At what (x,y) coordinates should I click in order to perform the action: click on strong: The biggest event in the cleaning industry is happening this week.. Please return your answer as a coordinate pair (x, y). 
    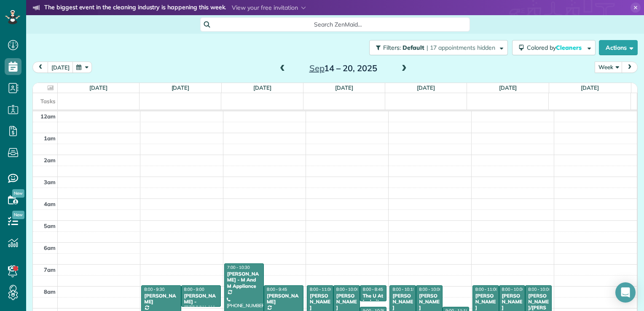
    Looking at the image, I should click on (135, 8).